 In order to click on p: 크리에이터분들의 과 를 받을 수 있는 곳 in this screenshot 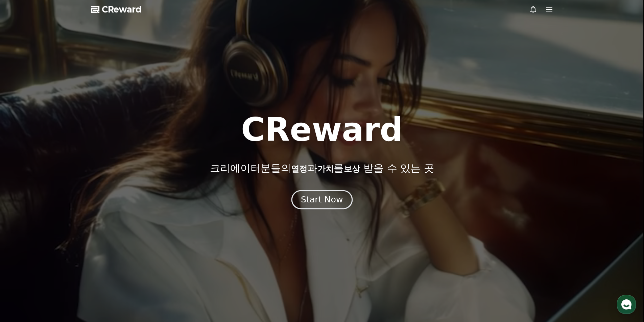, I will do `click(322, 168)`.